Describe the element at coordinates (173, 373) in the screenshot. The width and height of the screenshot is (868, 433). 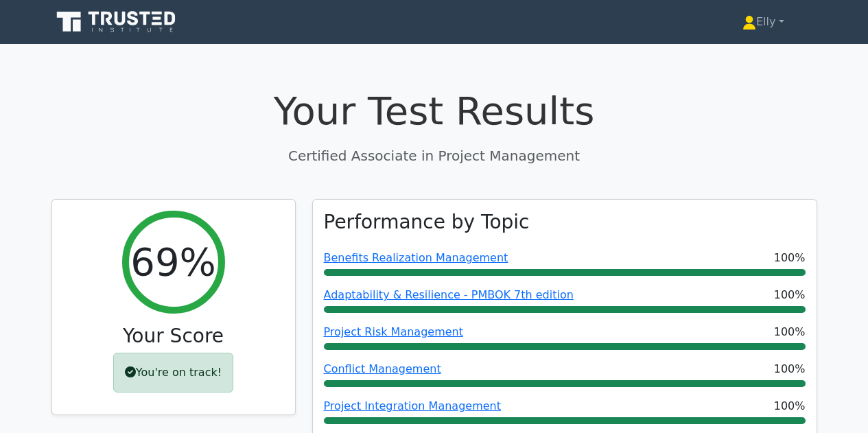
I see `div: You're on track!` at that location.